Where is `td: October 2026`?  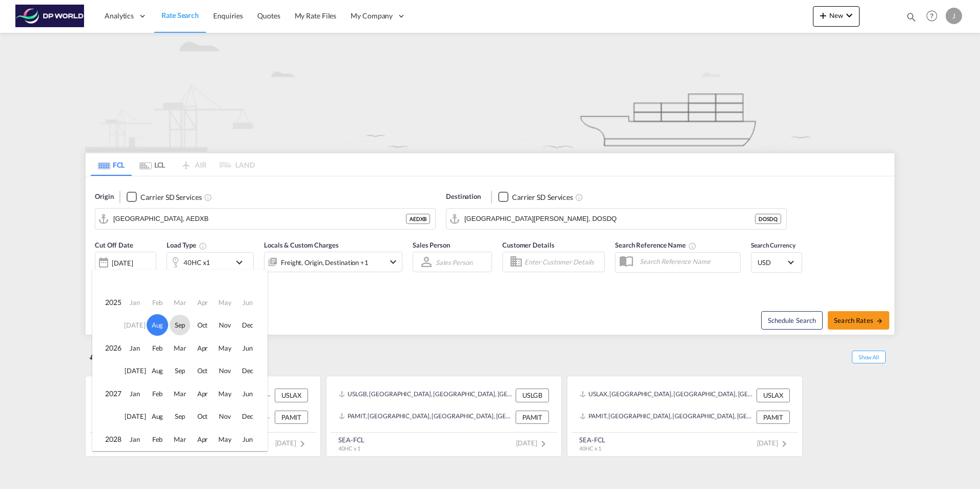
td: October 2026 is located at coordinates (202, 371).